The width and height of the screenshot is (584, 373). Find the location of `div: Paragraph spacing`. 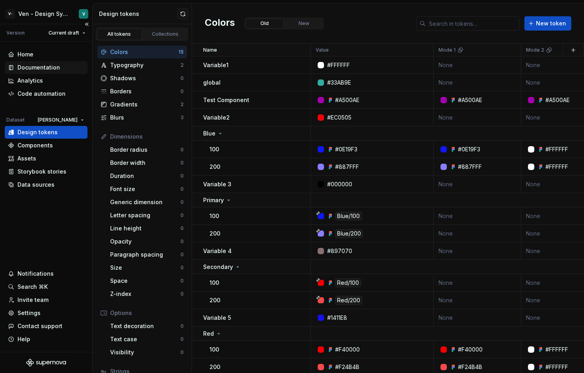

div: Paragraph spacing is located at coordinates (145, 255).